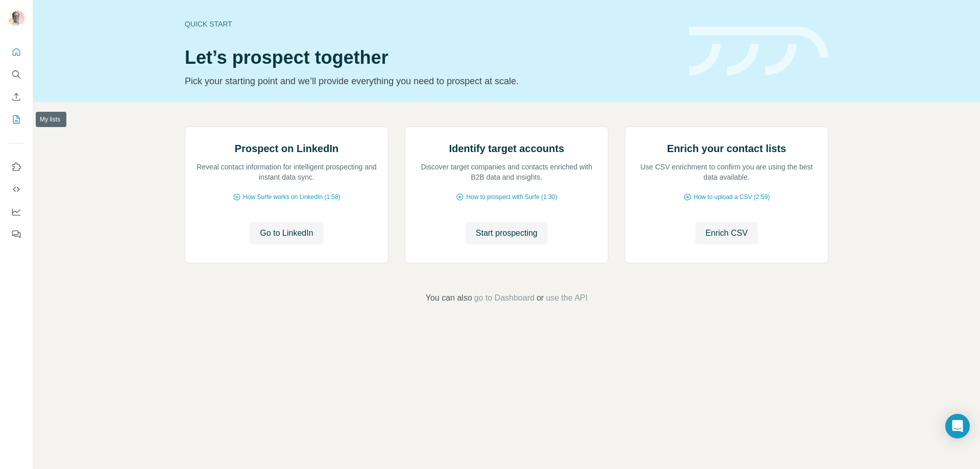 The width and height of the screenshot is (980, 469). Describe the element at coordinates (726, 172) in the screenshot. I see `p: Use CSV enrichment to confirm you are using the best data available.` at that location.